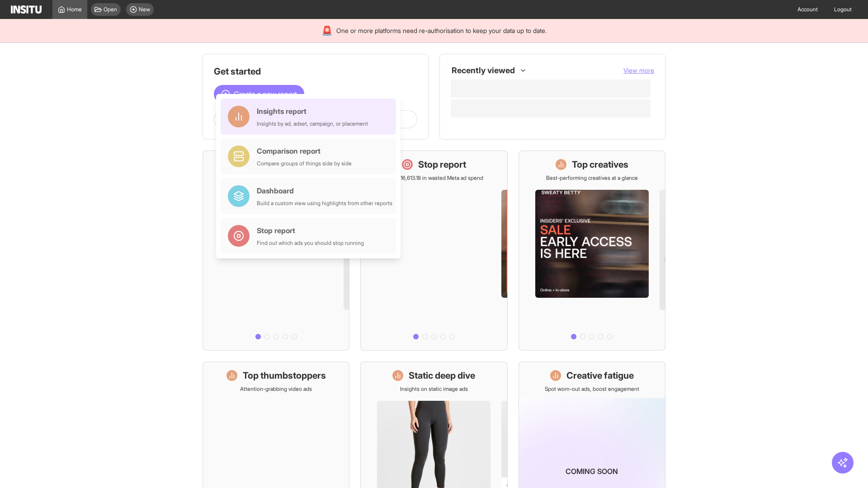  Describe the element at coordinates (316, 71) in the screenshot. I see `h1: Get started` at that location.